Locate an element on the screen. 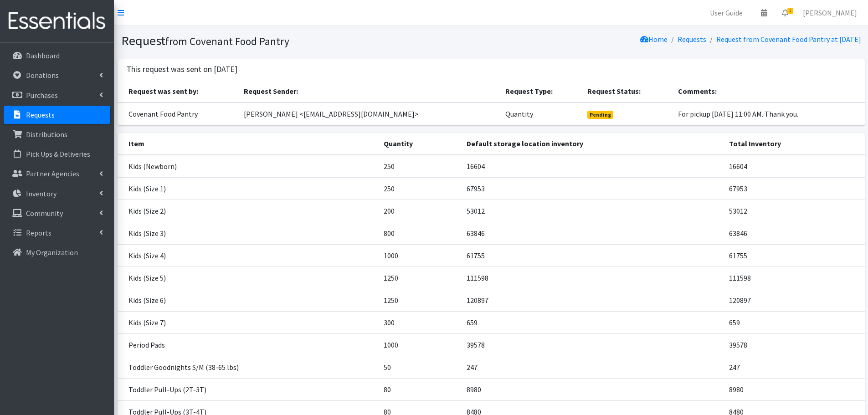  p: My Organization is located at coordinates (52, 253).